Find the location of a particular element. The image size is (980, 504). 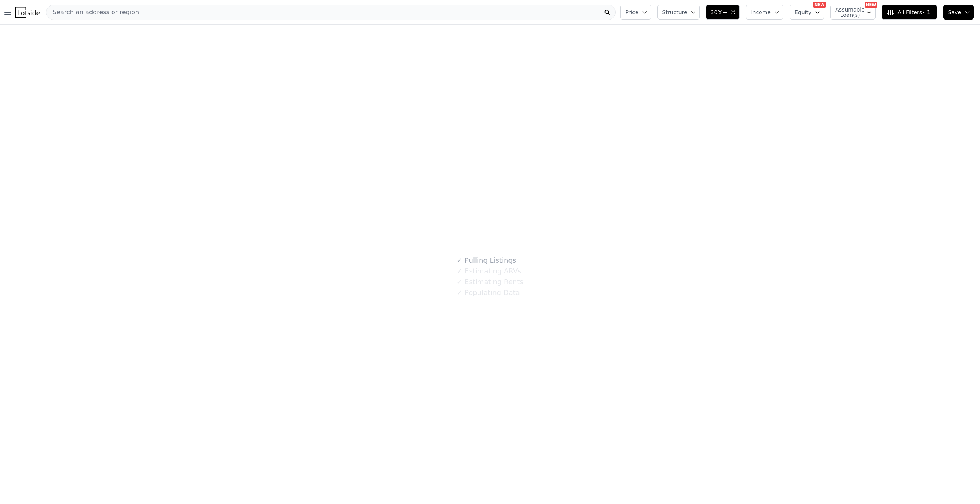

button: All Filters• 1 is located at coordinates (909, 12).